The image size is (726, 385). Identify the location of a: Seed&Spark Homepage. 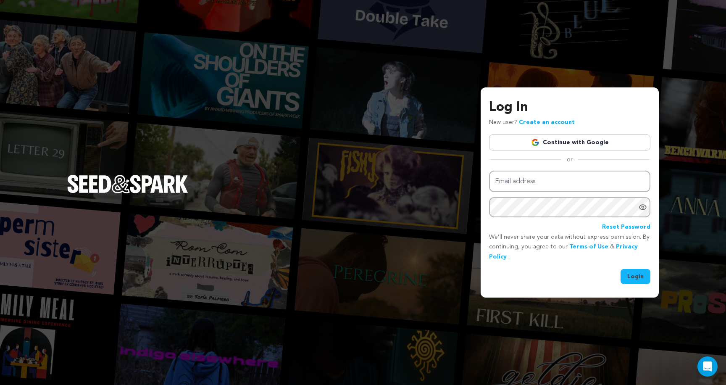
(128, 192).